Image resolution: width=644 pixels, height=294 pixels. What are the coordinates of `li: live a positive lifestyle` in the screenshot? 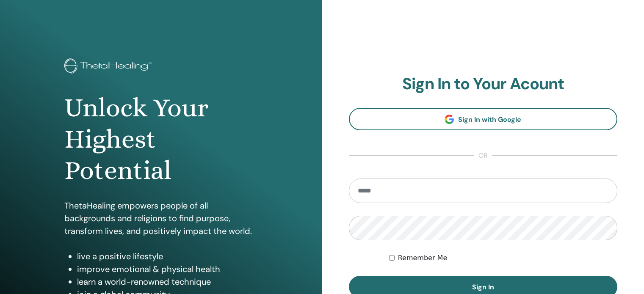 It's located at (167, 256).